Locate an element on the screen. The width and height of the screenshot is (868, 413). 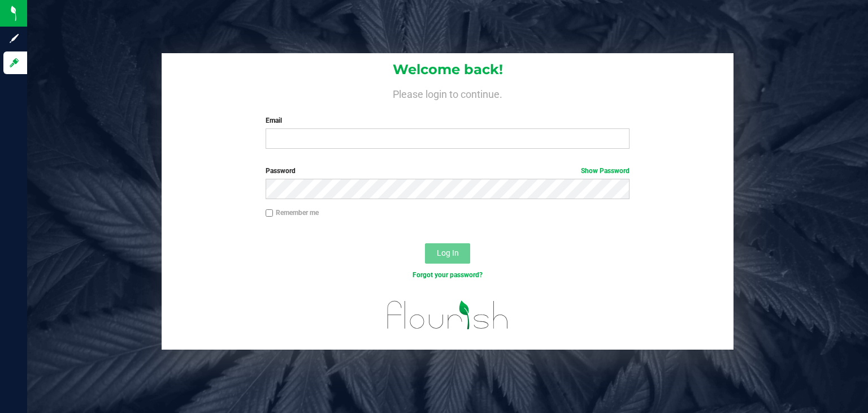
label: Remember me is located at coordinates (292, 213).